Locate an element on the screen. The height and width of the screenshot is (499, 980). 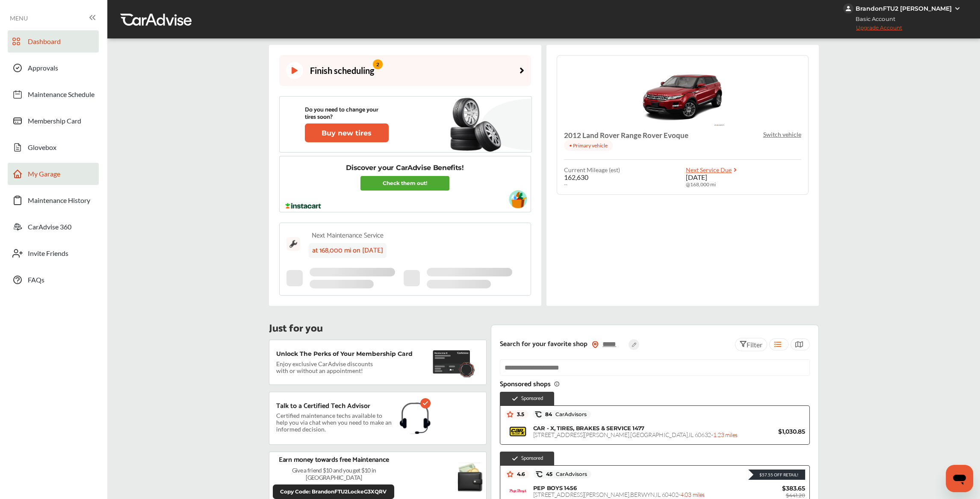
img: instacart-vehicle.0979a191.svg is located at coordinates (517, 200).